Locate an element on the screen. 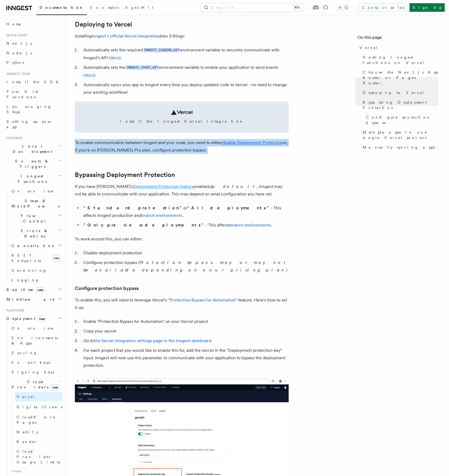 The width and height of the screenshot is (449, 476). button: Middleware is located at coordinates (33, 299).